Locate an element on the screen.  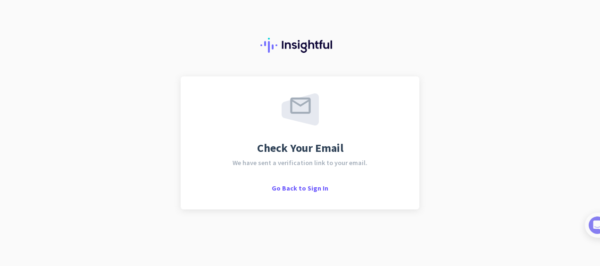
img: email-sent is located at coordinates (300, 109).